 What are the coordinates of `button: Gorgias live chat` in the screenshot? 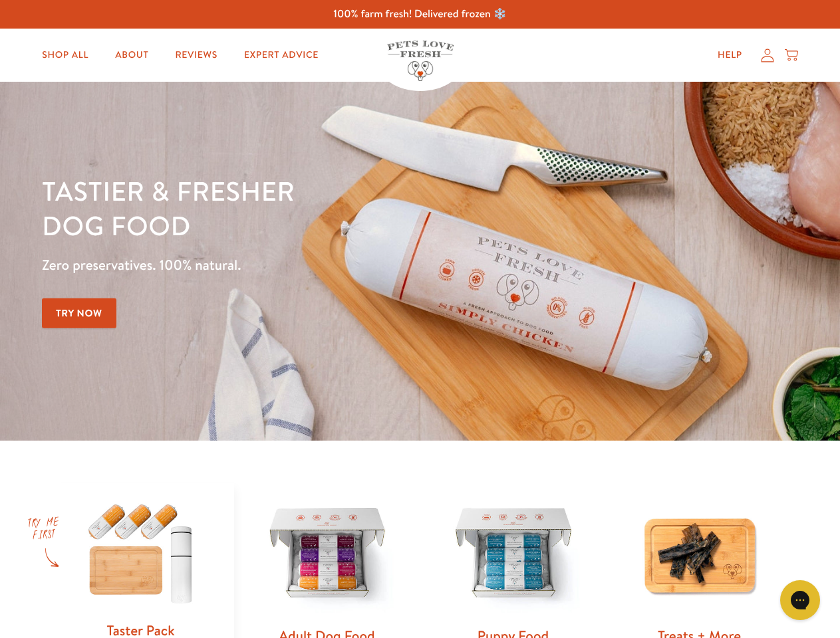 It's located at (27, 24).